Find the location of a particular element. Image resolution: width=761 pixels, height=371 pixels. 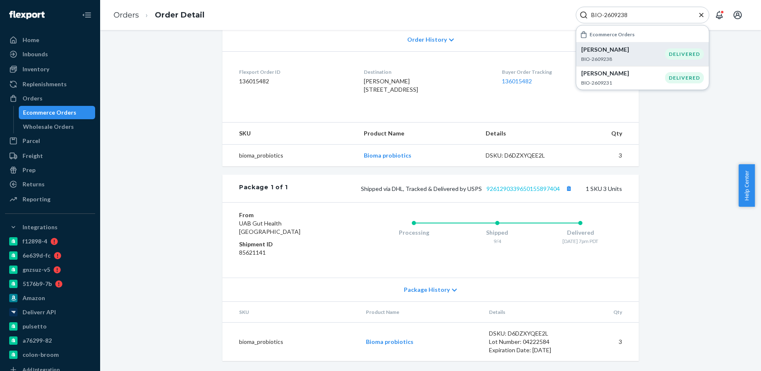

div: Processing is located at coordinates (414, 233).